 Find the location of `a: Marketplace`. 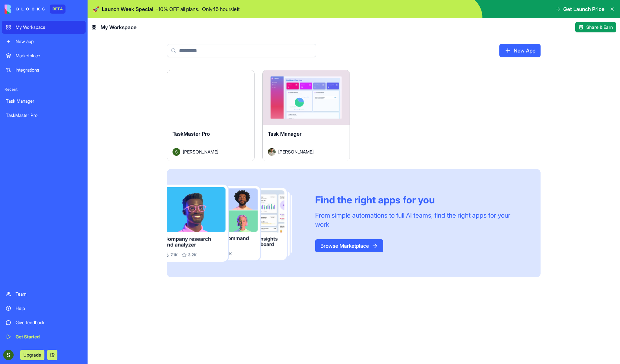

a: Marketplace is located at coordinates (44, 56).